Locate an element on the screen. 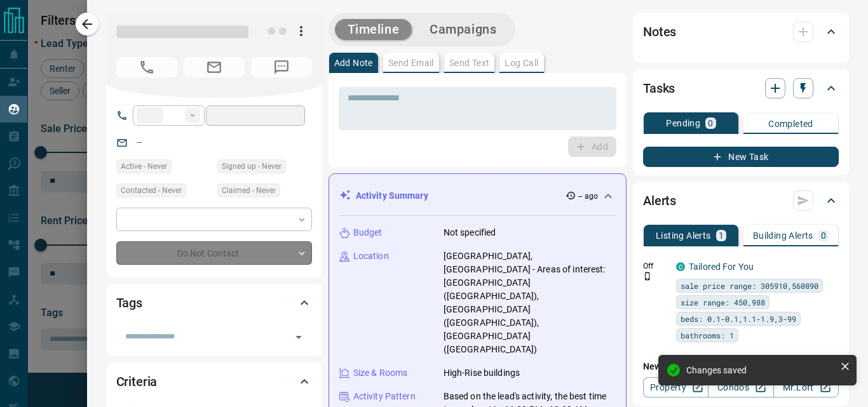 This screenshot has width=868, height=407. p: Not specified is located at coordinates (469, 232).